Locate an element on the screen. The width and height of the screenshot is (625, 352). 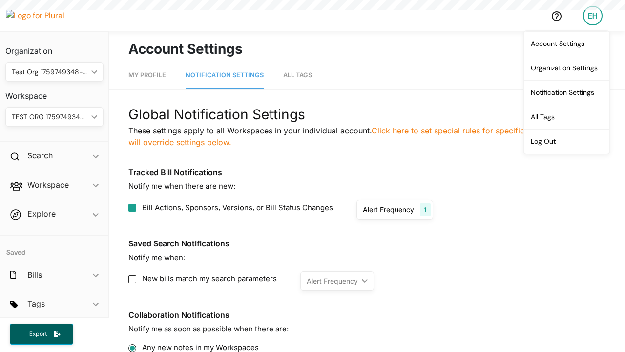
div: Test Org 1759749348-26 is located at coordinates (49, 72).